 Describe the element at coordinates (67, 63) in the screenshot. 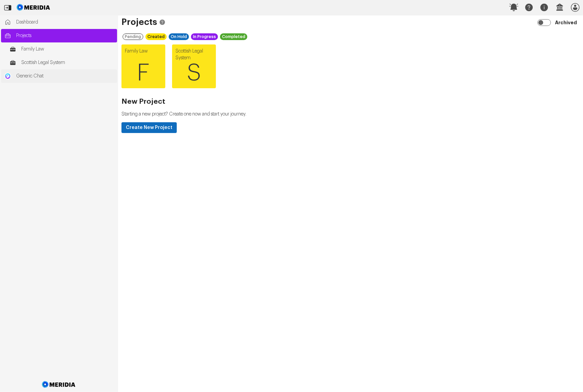

I see `span: Scottish Legal System` at that location.